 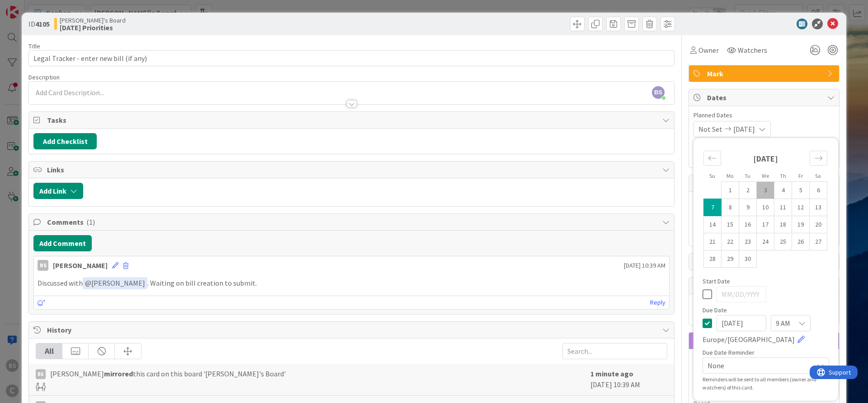 I want to click on td: Choose Saturday, 09/20/2025 12:00 PM as your check-in date. It’s available., so click(x=818, y=225).